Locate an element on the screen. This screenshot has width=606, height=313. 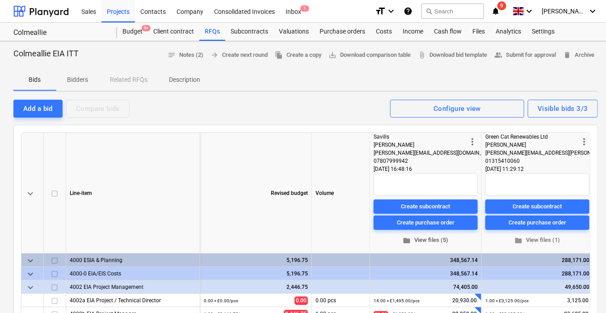
span: file_copy is located at coordinates (279, 55).